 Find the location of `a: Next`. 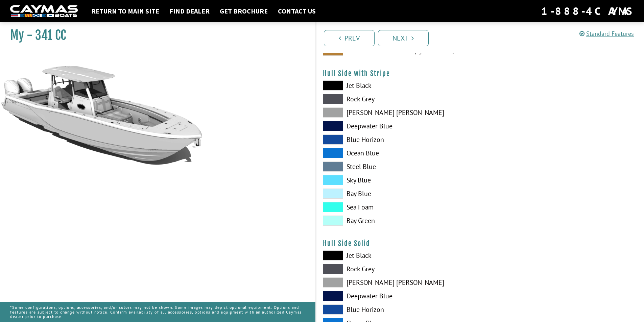

a: Next is located at coordinates (403, 38).